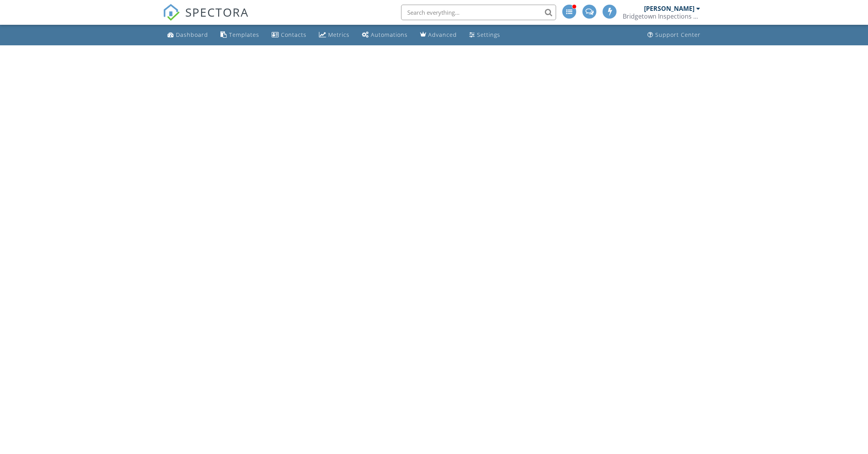  What do you see at coordinates (389, 34) in the screenshot?
I see `div: Automations` at bounding box center [389, 34].